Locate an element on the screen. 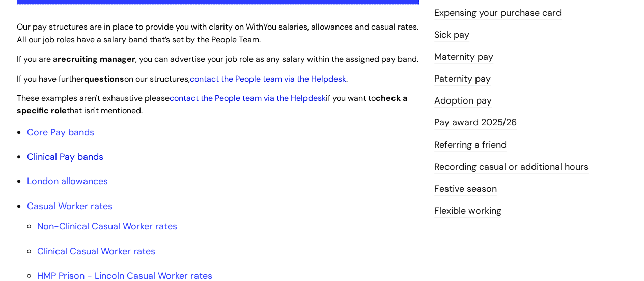 The image size is (644, 281). span: If you are a , you can advertise your job role as any salary within the assigned pay band. is located at coordinates (217, 59).